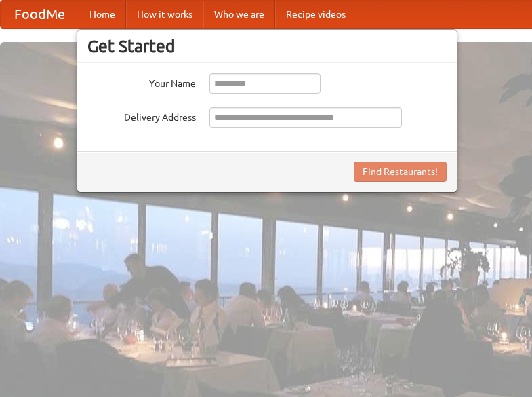 The image size is (532, 397). Describe the element at coordinates (165, 14) in the screenshot. I see `a: How it works` at that location.